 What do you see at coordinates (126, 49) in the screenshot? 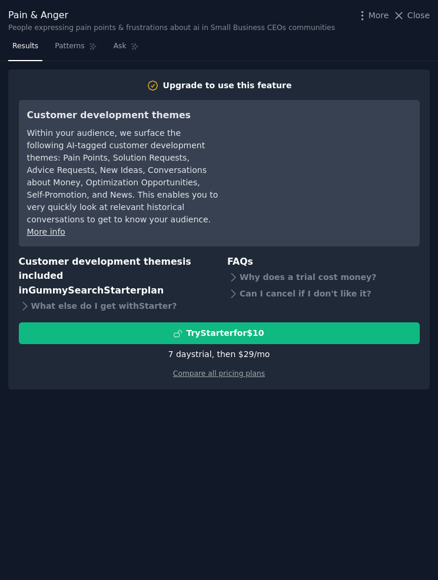
I see `a: Ask` at bounding box center [126, 49].